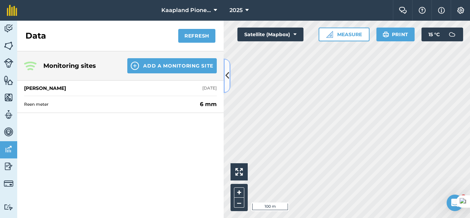 The height and width of the screenshot is (218, 470). Describe the element at coordinates (386, 34) in the screenshot. I see `img: svg+xml;base64,PHN2ZyB4bWxucz0iaHR0cDovL3d3dy53My5vcmcvMjAwMC9zdmciIHdpZHRoPSIxOSIgaGVpZ2h0PSIyNC...` at that location.